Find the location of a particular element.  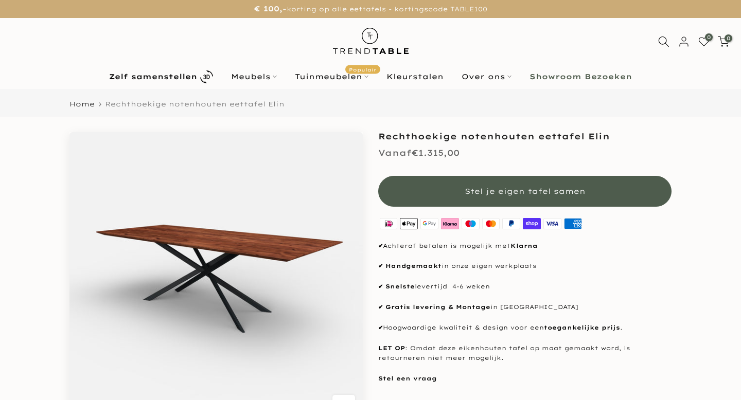

b: Zelf samenstellen is located at coordinates (153, 77).